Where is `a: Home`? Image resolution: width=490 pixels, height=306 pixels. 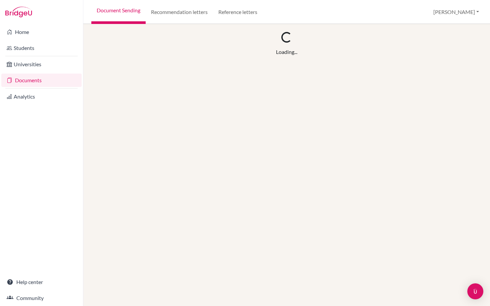 a: Home is located at coordinates (41, 32).